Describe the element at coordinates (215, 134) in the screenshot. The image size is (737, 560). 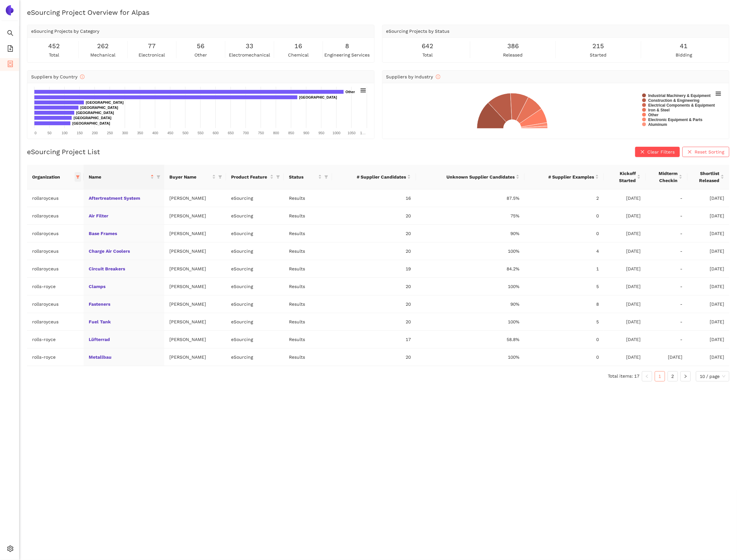
I see `text: 600` at that location.